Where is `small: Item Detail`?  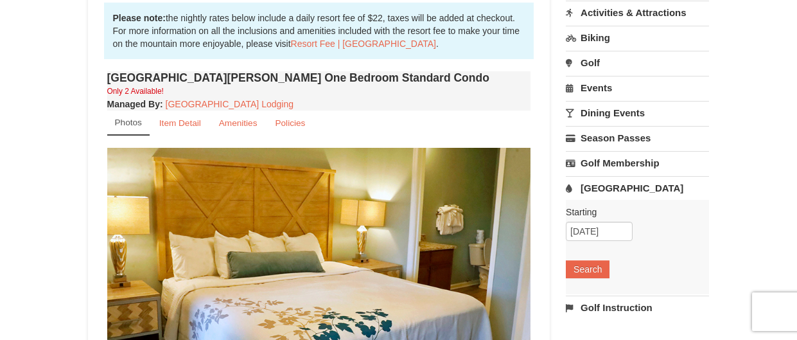 small: Item Detail is located at coordinates (180, 123).